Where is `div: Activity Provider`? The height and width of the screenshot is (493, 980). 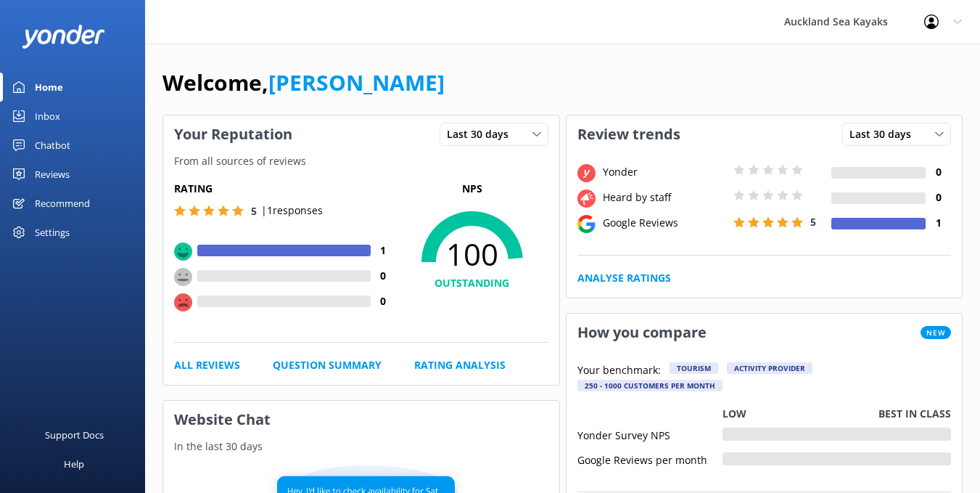 div: Activity Provider is located at coordinates (770, 368).